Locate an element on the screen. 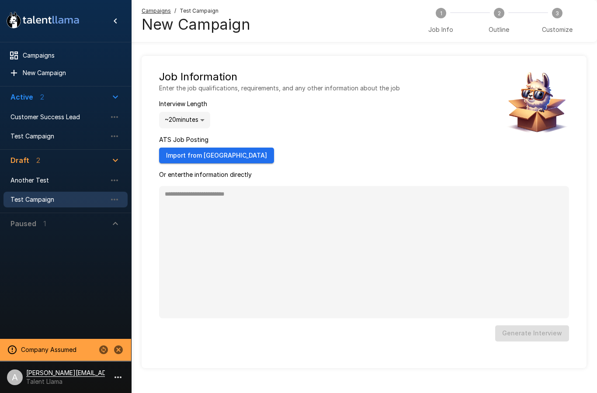 The width and height of the screenshot is (597, 393). p: Interview Length is located at coordinates (184, 104).